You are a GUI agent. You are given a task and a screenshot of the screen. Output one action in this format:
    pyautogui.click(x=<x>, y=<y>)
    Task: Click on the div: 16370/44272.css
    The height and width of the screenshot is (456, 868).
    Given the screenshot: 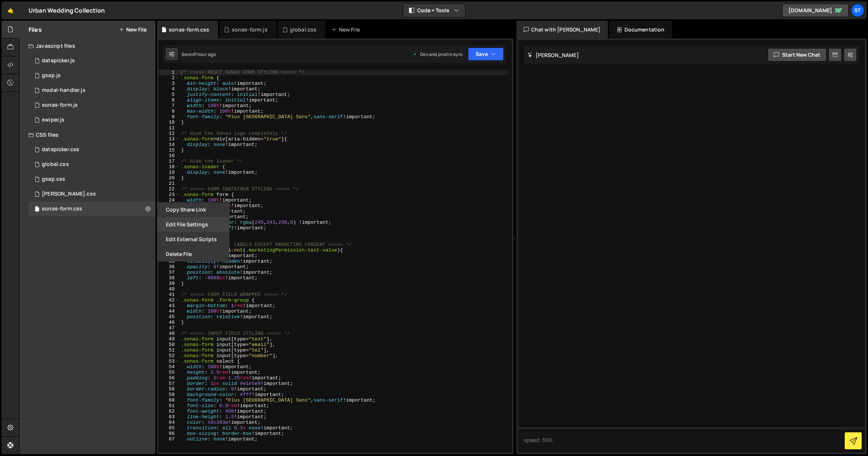 What is the action you would take?
    pyautogui.click(x=92, y=194)
    